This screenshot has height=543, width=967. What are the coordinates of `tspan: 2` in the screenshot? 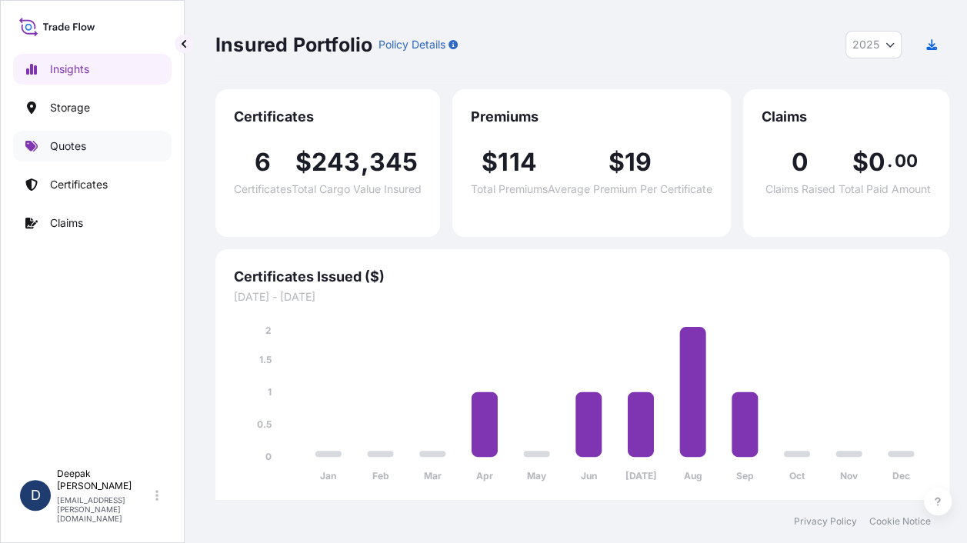 It's located at (268, 330).